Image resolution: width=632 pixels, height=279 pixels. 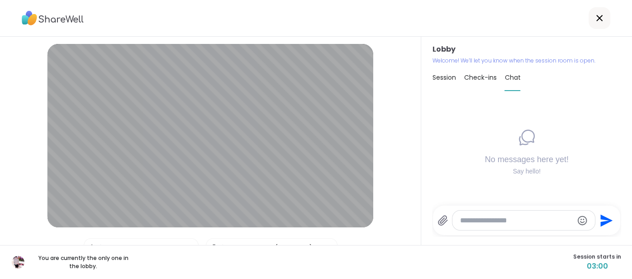 What do you see at coordinates (444, 77) in the screenshot?
I see `span: Session` at bounding box center [444, 77].